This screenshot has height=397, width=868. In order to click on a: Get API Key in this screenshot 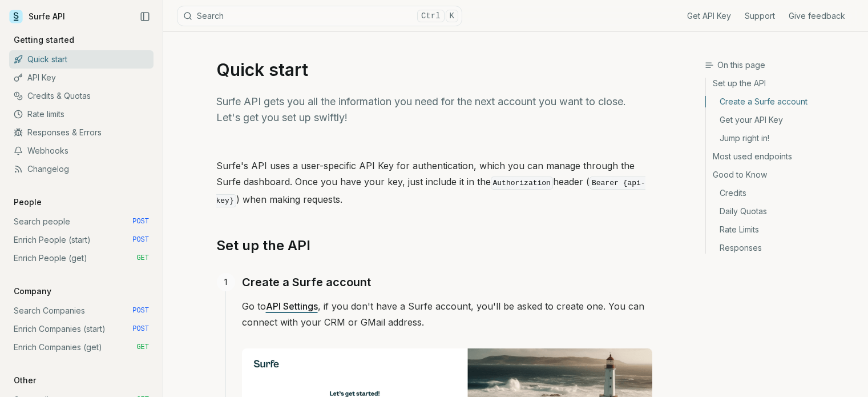, I will do `click(709, 16)`.